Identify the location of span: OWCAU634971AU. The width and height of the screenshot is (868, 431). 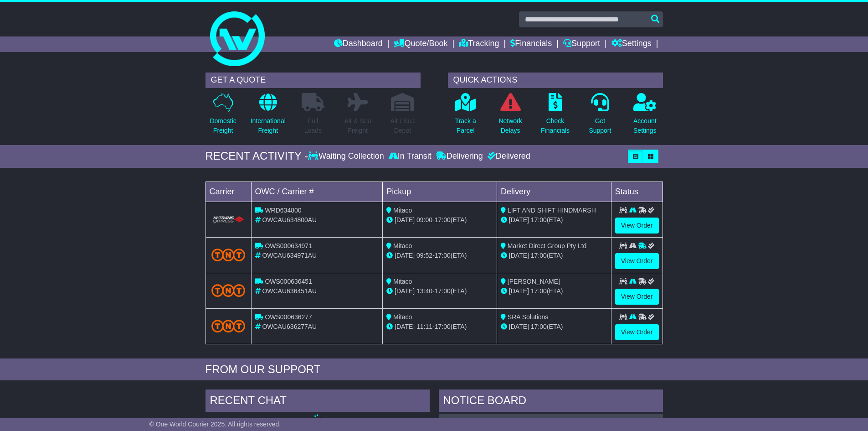
(289, 256).